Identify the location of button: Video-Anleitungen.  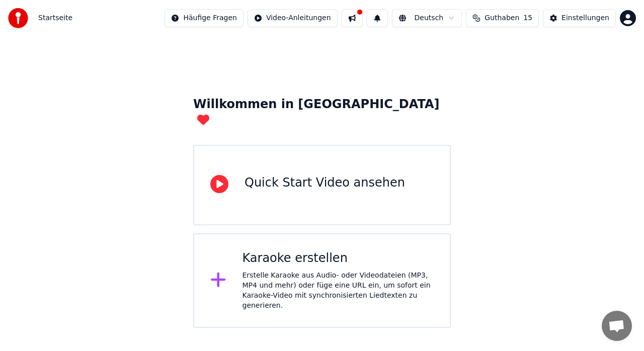
(292, 18).